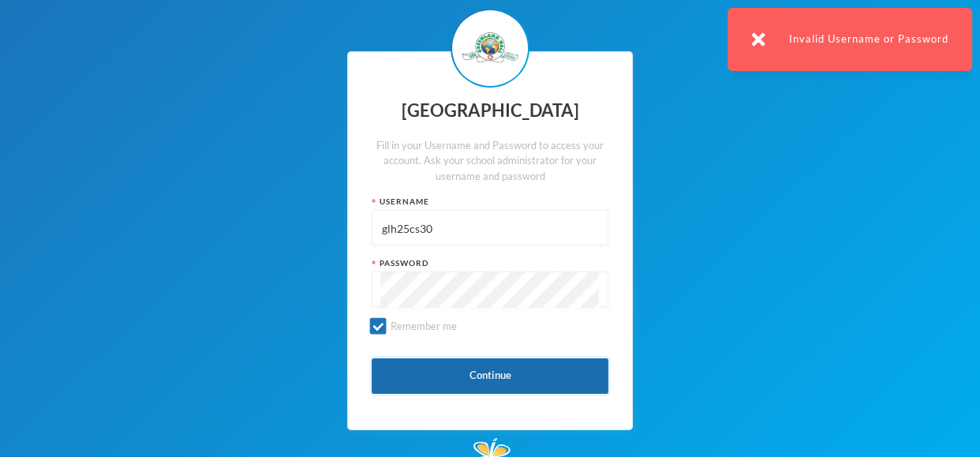 This screenshot has height=457, width=980. What do you see at coordinates (490, 201) in the screenshot?
I see `div: Username` at bounding box center [490, 201].